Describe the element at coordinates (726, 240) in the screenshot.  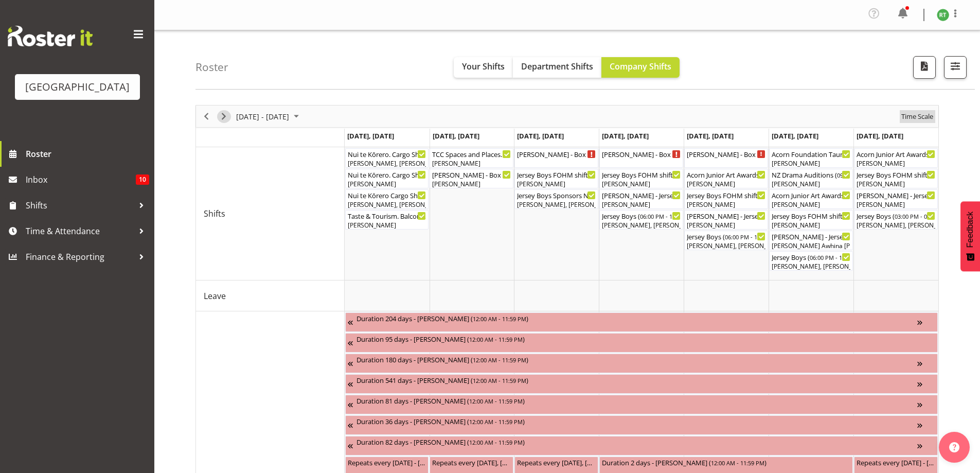
I see `div: Shifts"s event - Jersey Boys Begin From Friday, September 12, 2025 at 6:00:00 PM GMT+12:00 Ends A...` at that location.